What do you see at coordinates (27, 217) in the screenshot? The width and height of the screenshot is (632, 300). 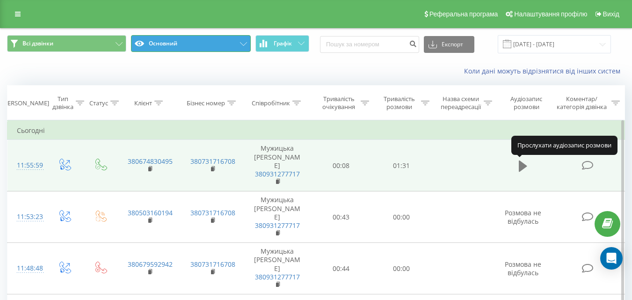 I see `div: 11:53:23` at bounding box center [27, 217].